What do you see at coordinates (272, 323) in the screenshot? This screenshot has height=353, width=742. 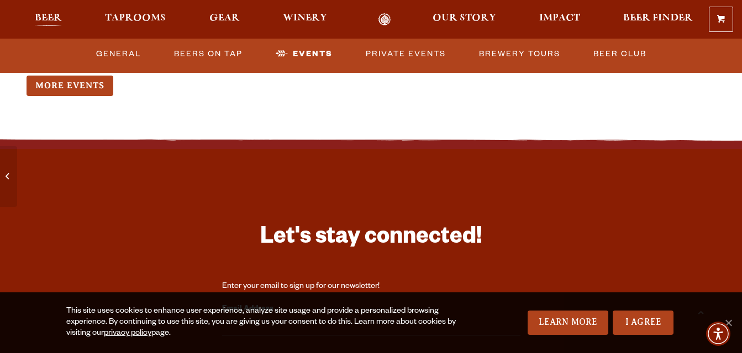 I see `div: This site uses cookies to enhance user experience, analyze site usage and provide a personalized ...` at bounding box center [272, 323].